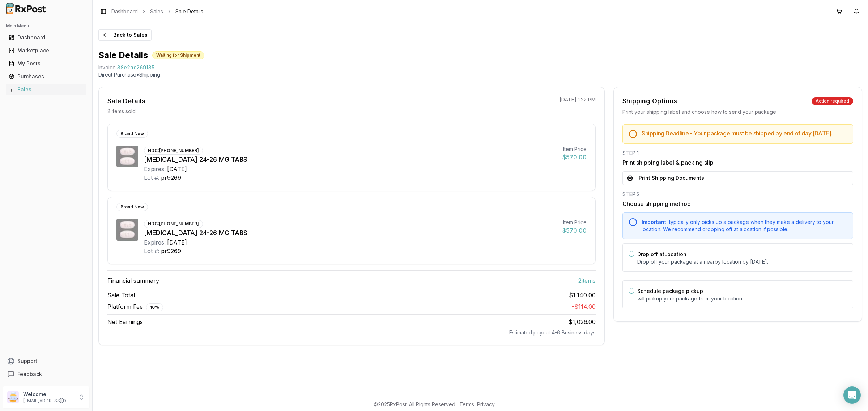  Describe the element at coordinates (125, 35) in the screenshot. I see `button: Back to Sales` at that location.